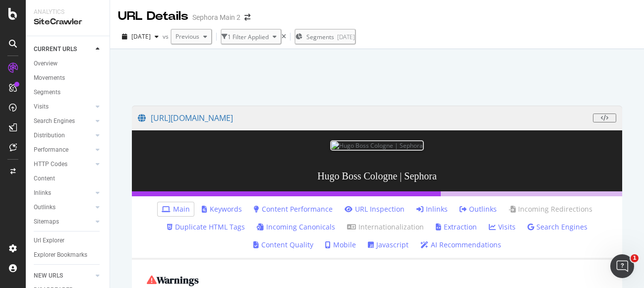 The height and width of the screenshot is (288, 644). I want to click on div: Url Explorer, so click(49, 240).